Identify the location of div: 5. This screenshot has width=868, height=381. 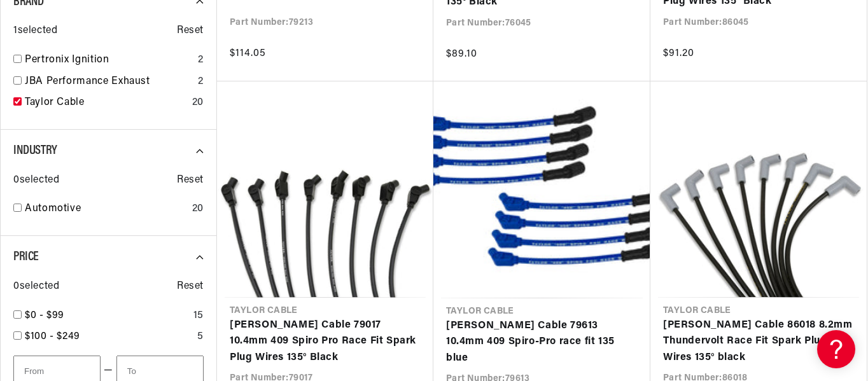
(201, 337).